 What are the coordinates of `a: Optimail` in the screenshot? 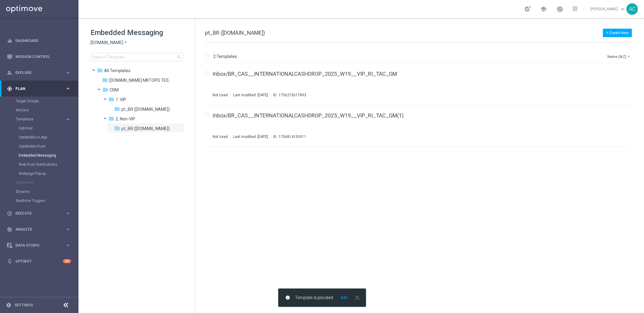 It's located at (41, 128).